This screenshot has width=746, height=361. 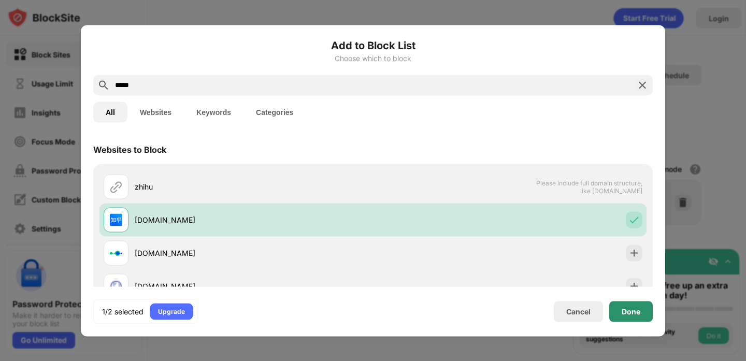 I want to click on h6: Add to Block List, so click(x=373, y=45).